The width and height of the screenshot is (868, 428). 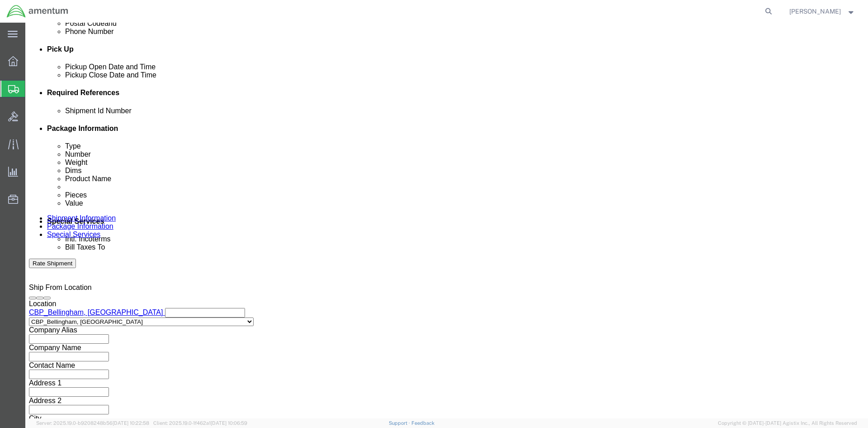 I want to click on a: Feedback, so click(x=423, y=423).